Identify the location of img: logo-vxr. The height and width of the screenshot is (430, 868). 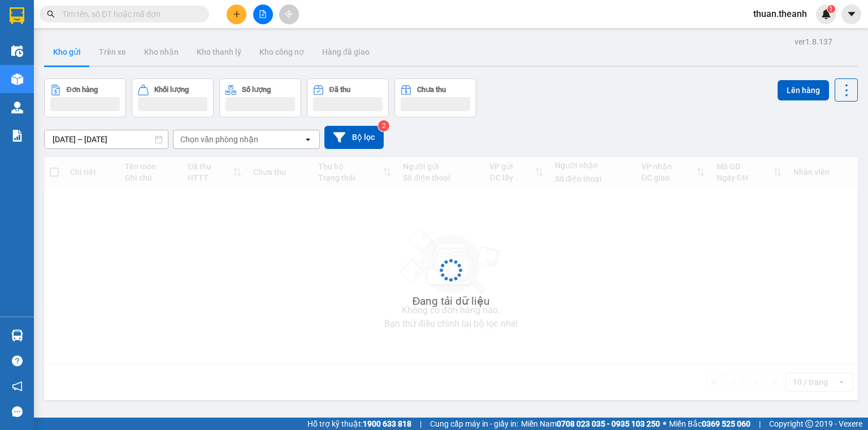
(17, 16).